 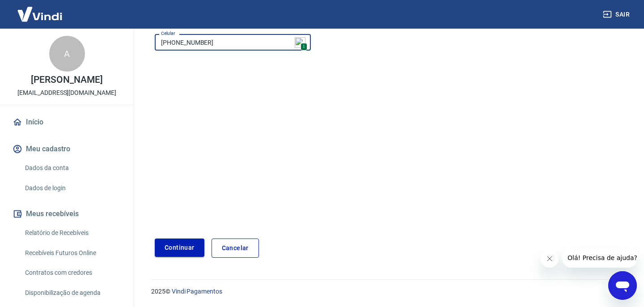 I want to click on button: Continuar, so click(x=180, y=248).